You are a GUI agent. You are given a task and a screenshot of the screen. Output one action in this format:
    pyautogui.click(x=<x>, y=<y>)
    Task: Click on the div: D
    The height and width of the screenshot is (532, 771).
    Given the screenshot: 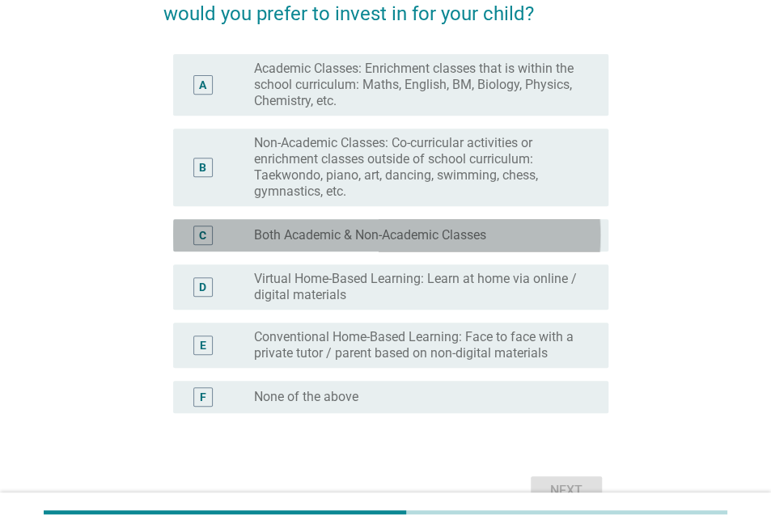 What is the action you would take?
    pyautogui.click(x=202, y=286)
    